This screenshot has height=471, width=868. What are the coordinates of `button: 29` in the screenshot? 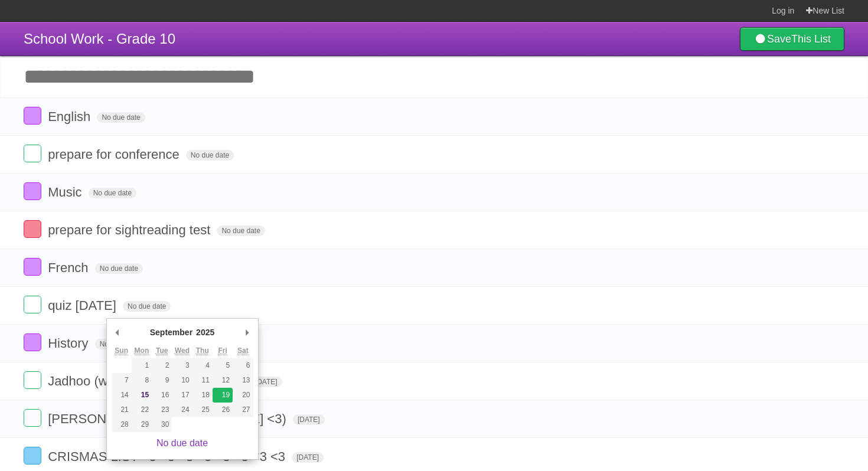 It's located at (142, 424).